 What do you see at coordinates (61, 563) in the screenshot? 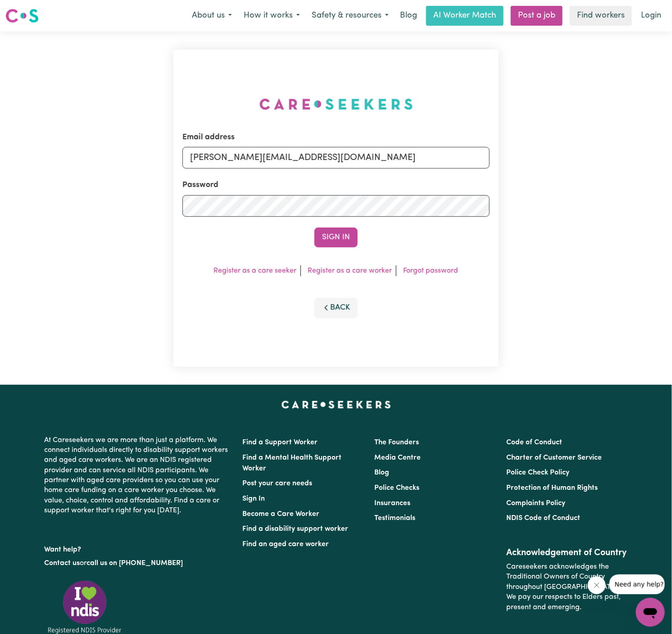
I see `a: Contact us` at bounding box center [61, 563].